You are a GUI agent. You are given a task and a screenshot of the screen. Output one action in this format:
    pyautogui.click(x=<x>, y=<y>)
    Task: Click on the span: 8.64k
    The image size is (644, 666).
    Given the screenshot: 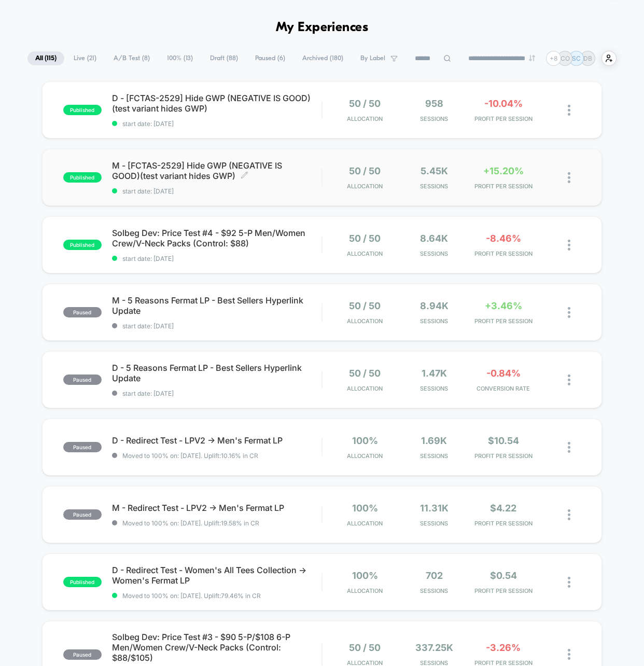 What is the action you would take?
    pyautogui.click(x=434, y=238)
    